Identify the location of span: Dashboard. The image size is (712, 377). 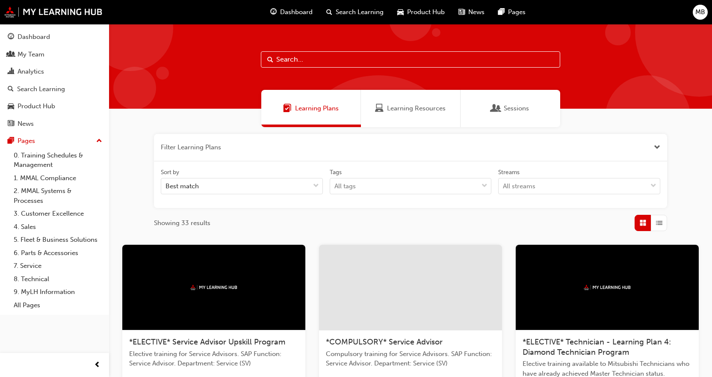
(296, 12).